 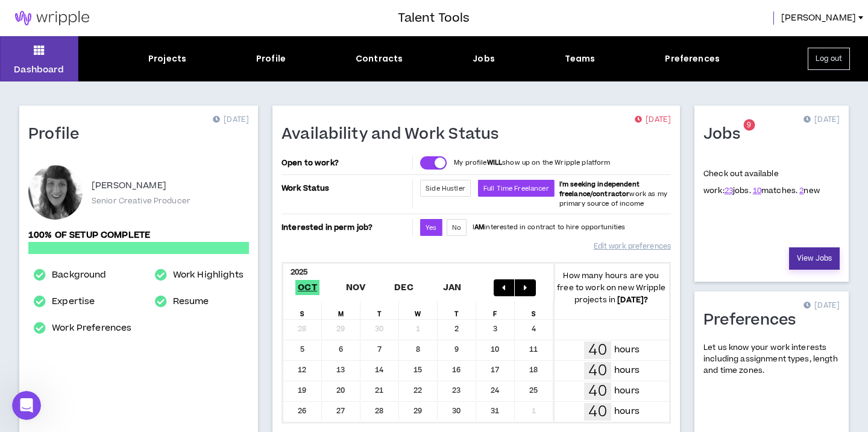 What do you see at coordinates (346, 228) in the screenshot?
I see `p: Interested in perm job?` at bounding box center [346, 228].